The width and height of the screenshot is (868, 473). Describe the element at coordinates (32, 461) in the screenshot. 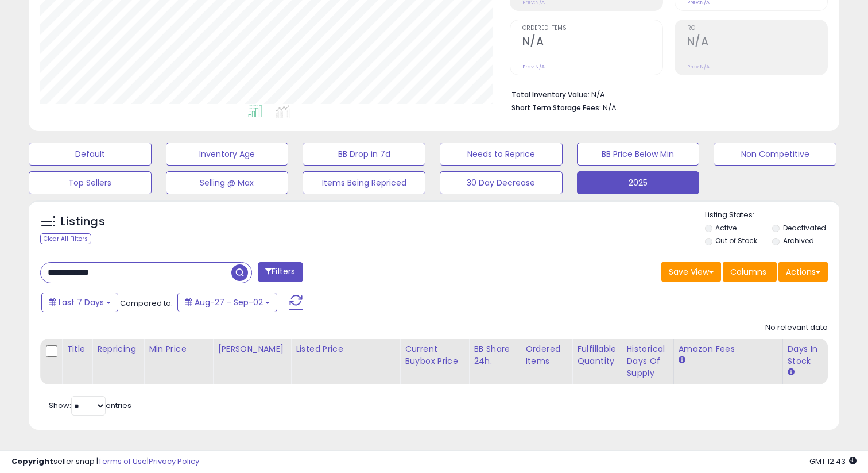

I see `strong: Copyright` at that location.